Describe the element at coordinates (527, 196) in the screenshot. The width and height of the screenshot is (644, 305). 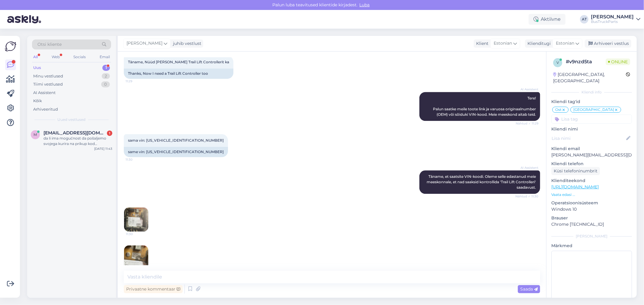
I see `span: Nähtud ✓ 11:30` at that location.